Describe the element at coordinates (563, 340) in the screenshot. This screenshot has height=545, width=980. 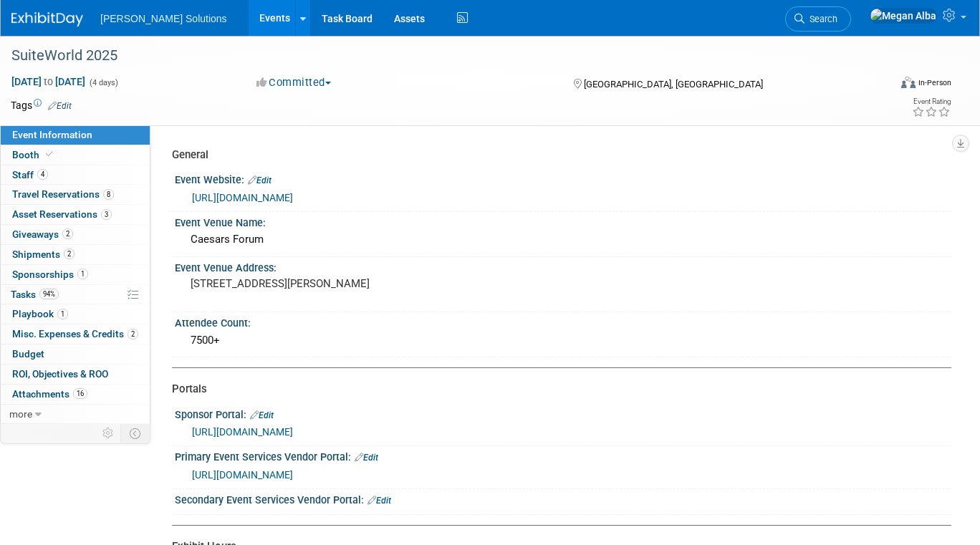
I see `div: 7500+` at that location.